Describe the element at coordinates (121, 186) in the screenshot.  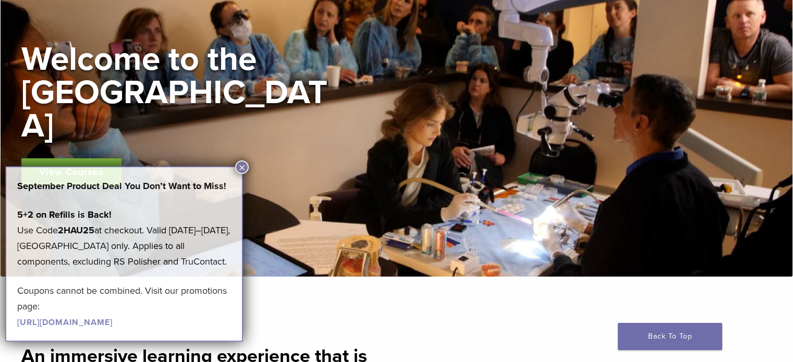
I see `strong: September Product Deal You Don’t Want to Miss!` at that location.